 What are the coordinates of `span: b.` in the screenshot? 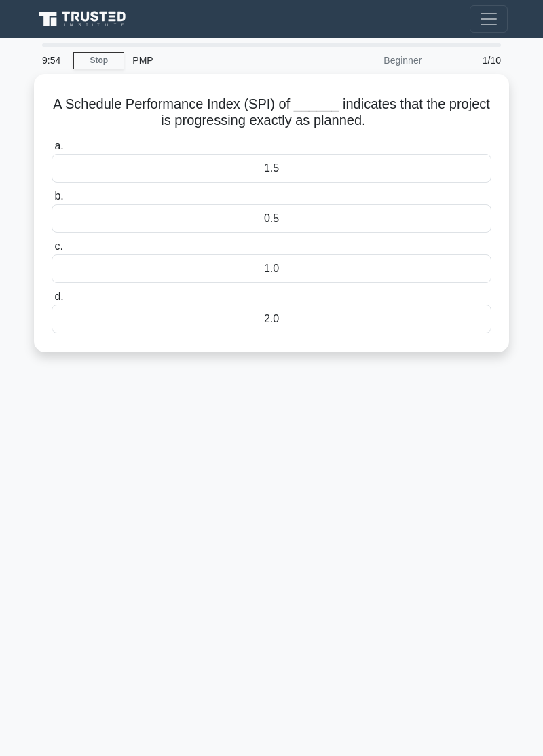 It's located at (58, 195).